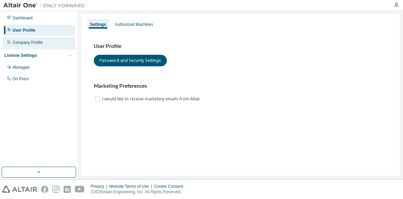 This screenshot has width=403, height=199. Describe the element at coordinates (44, 189) in the screenshot. I see `img: facebook.svg` at that location.